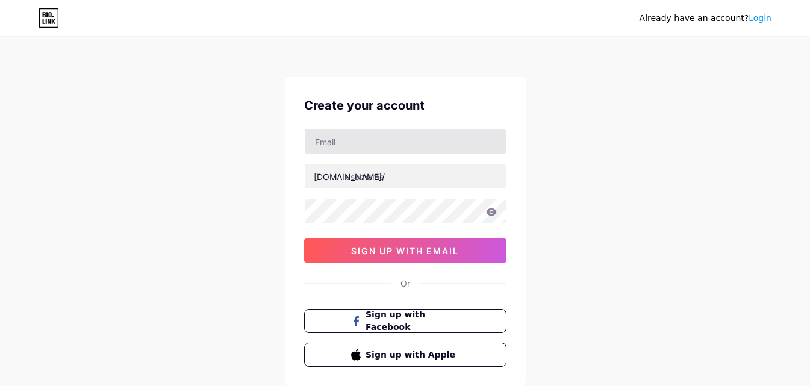 The width and height of the screenshot is (810, 386). What do you see at coordinates (405, 105) in the screenshot?
I see `div: Create your account` at bounding box center [405, 105].